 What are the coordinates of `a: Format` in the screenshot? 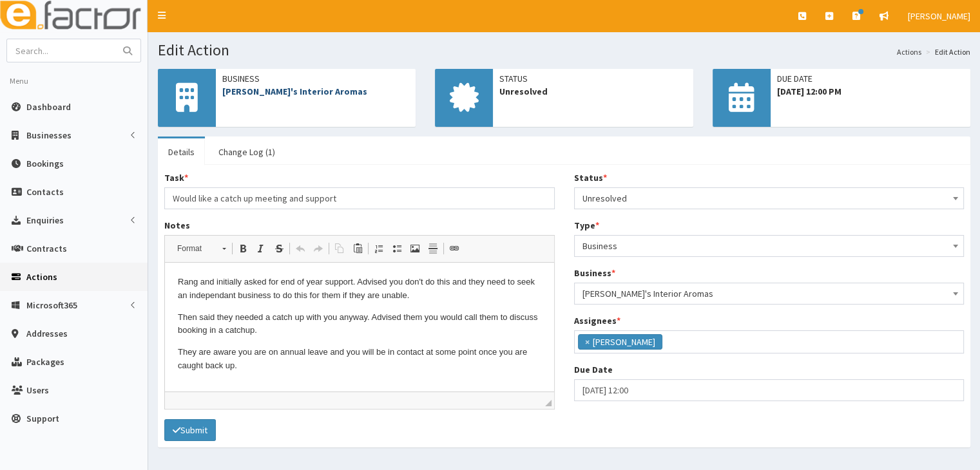 It's located at (201, 249).